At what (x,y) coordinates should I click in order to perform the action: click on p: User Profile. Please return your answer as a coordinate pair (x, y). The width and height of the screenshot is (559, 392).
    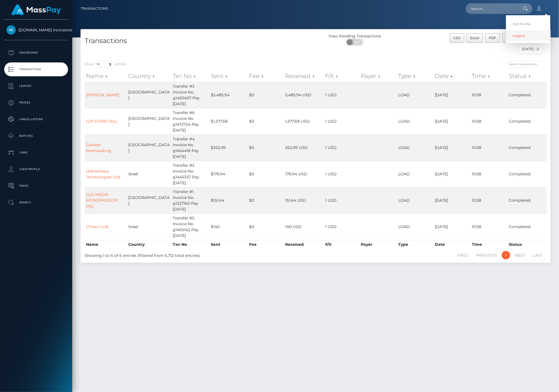
    Looking at the image, I should click on (36, 169).